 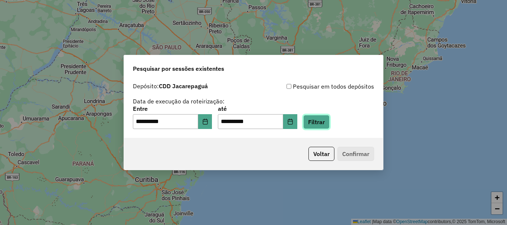 What do you see at coordinates (172, 109) in the screenshot?
I see `label: Entre` at bounding box center [172, 109].